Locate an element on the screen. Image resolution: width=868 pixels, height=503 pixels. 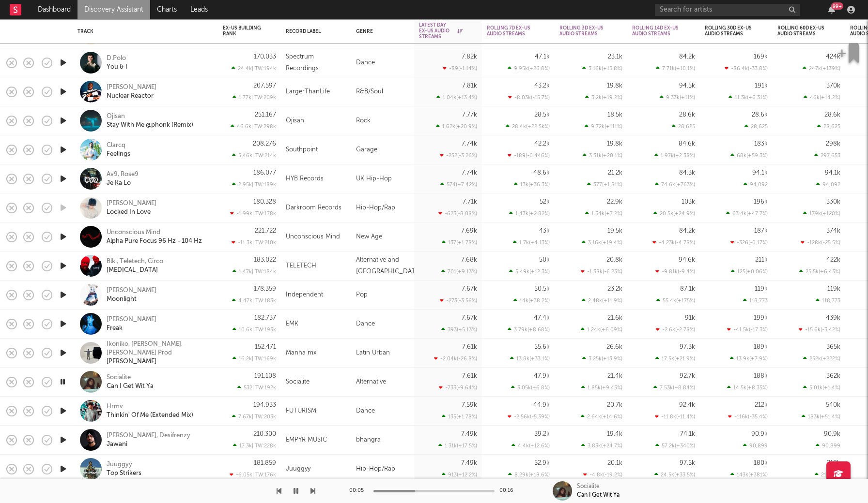
div: New Age is located at coordinates (383, 237).